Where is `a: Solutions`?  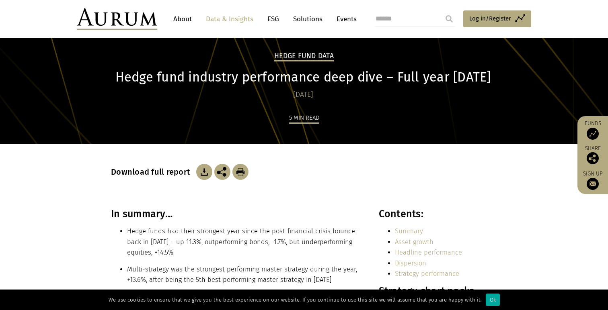
a: Solutions is located at coordinates (308, 19).